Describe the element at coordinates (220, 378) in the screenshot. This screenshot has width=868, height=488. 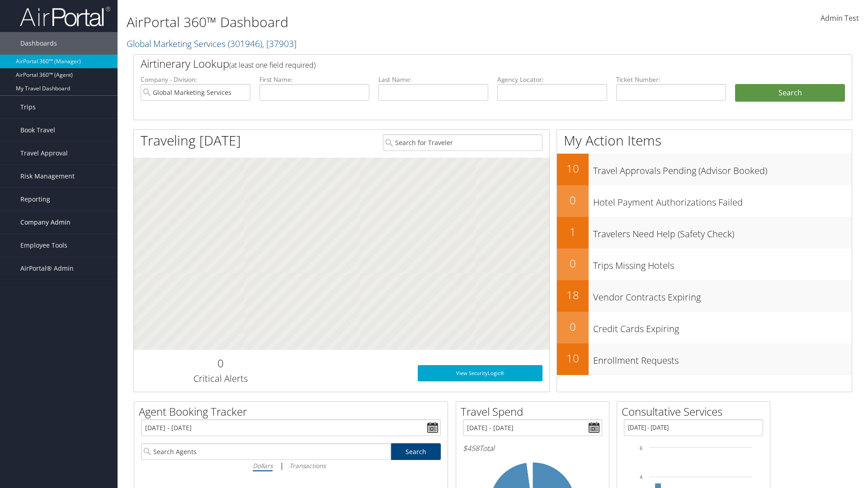
I see `h3: Critical Alerts` at that location.